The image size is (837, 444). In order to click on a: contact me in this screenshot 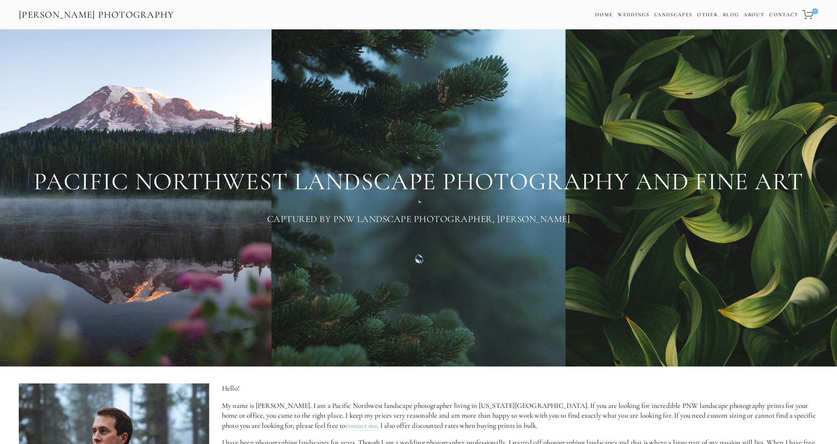, I will do `click(362, 426)`.